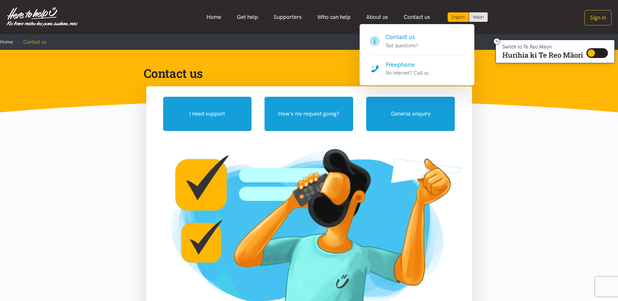 This screenshot has width=618, height=301. I want to click on h4: Freephone, so click(408, 65).